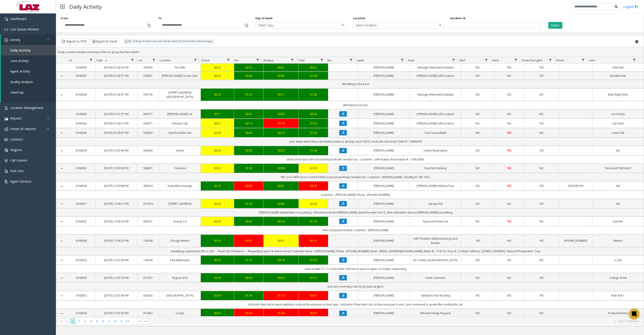  I want to click on span: Heatmap, so click(17, 92).